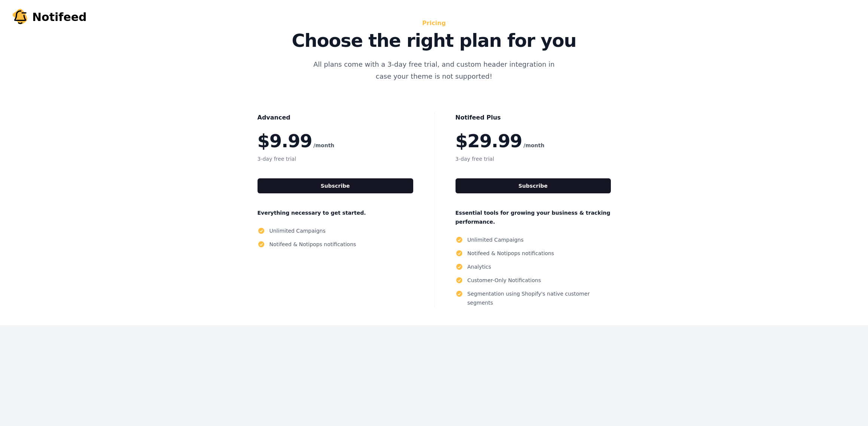 The height and width of the screenshot is (426, 868). Describe the element at coordinates (336, 213) in the screenshot. I see `p: Everything necessary to get started.` at that location.